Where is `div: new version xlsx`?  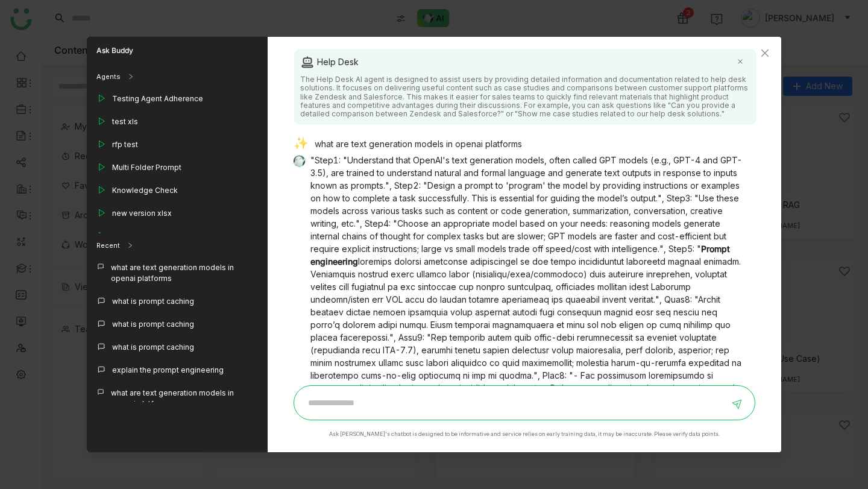
div: new version xlsx is located at coordinates (142, 213).